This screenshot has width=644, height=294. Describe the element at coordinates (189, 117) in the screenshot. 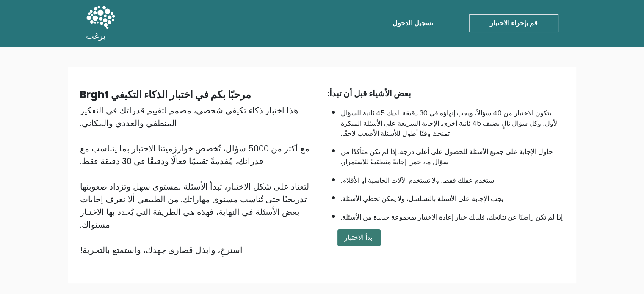

I see `font: هذا اختبار ذكاء تكيفي شخصي، مصمم لتقييم قدراتك في التفكير المنطقي والعددي والمكاني.` at that location.